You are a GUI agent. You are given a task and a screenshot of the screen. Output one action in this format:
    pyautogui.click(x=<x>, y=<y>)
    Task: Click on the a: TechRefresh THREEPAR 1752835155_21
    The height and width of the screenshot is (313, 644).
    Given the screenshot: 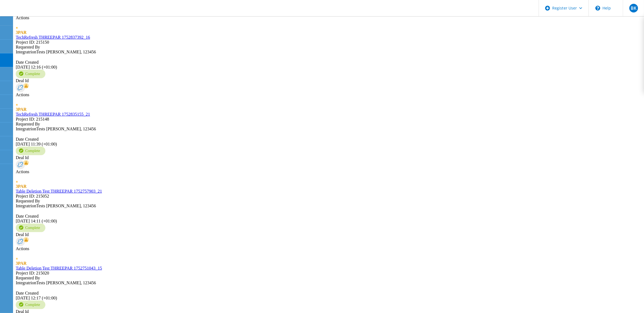 What is the action you would take?
    pyautogui.click(x=53, y=114)
    